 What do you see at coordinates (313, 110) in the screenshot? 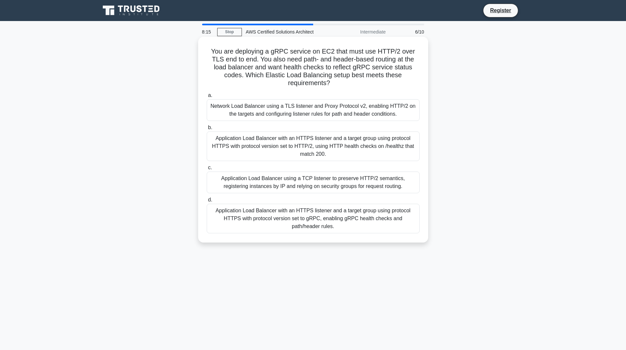
I see `div: Network Load Balancer using a TLS listener and Proxy Protocol v2, enabling HTTP/2 on the targets ...` at bounding box center [313, 110].